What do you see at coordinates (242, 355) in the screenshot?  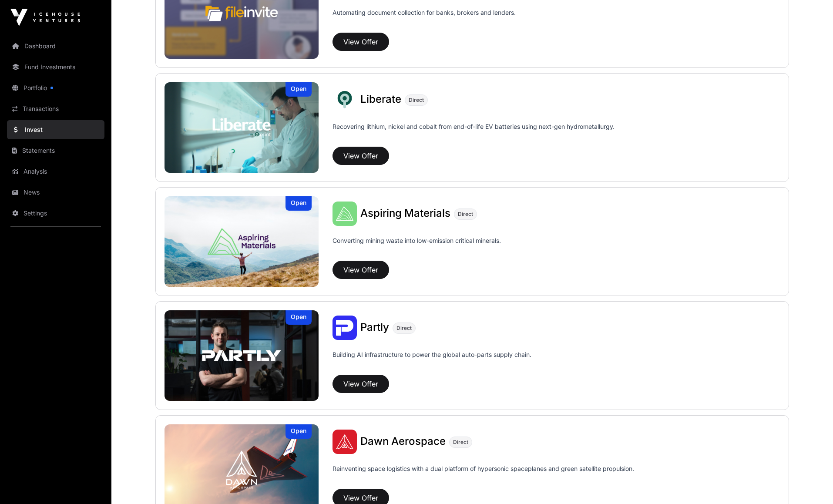 I see `a: PartlyOpen` at bounding box center [242, 355].